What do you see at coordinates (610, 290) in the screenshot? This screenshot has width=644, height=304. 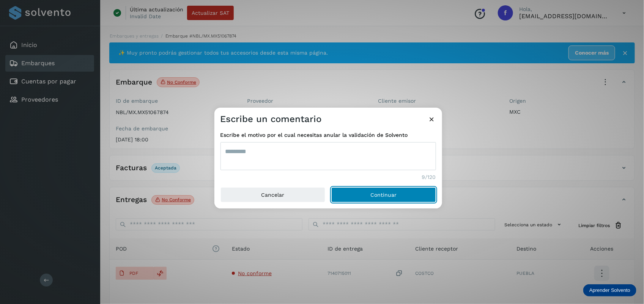 I see `p: Aprender Solvento` at bounding box center [610, 290].